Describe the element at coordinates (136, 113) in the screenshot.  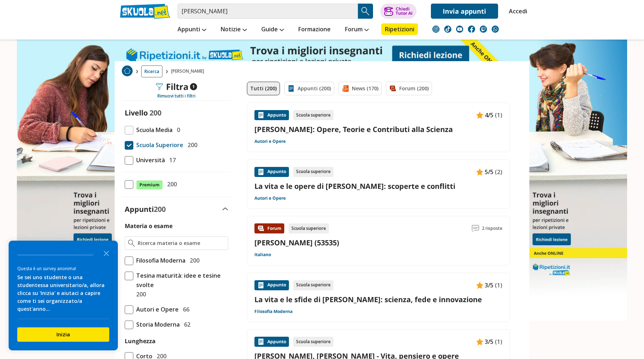
I see `label: Livello` at that location.